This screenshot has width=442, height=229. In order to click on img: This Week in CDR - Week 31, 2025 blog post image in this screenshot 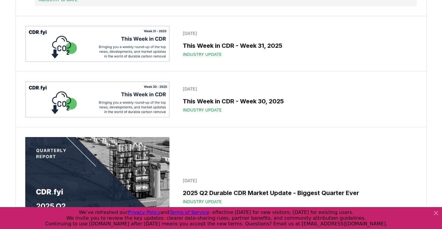, I will do `click(97, 44)`.